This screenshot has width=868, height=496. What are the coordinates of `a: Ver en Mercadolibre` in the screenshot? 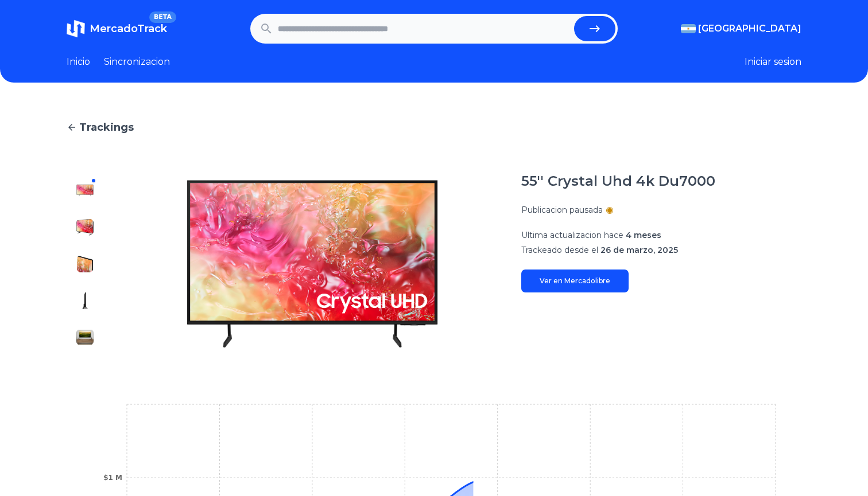 It's located at (574, 282).